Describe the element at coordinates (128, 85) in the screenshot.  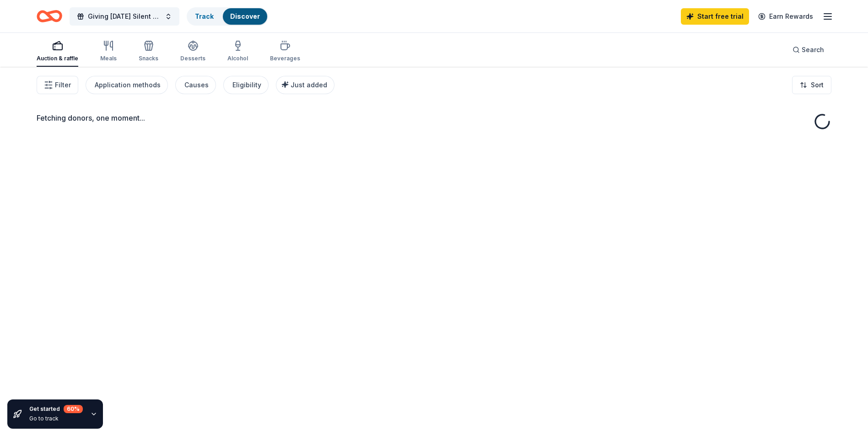
I see `div: Application methods` at that location.